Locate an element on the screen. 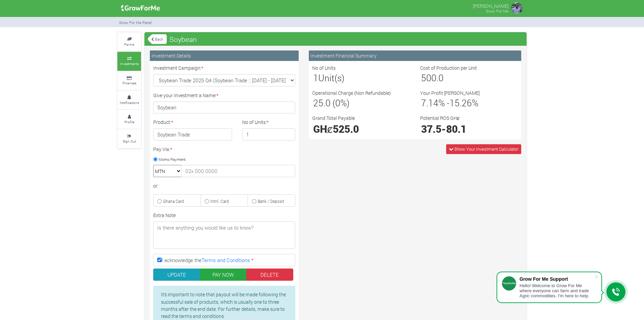 The width and height of the screenshot is (644, 320). span: 500.0 is located at coordinates (432, 78).